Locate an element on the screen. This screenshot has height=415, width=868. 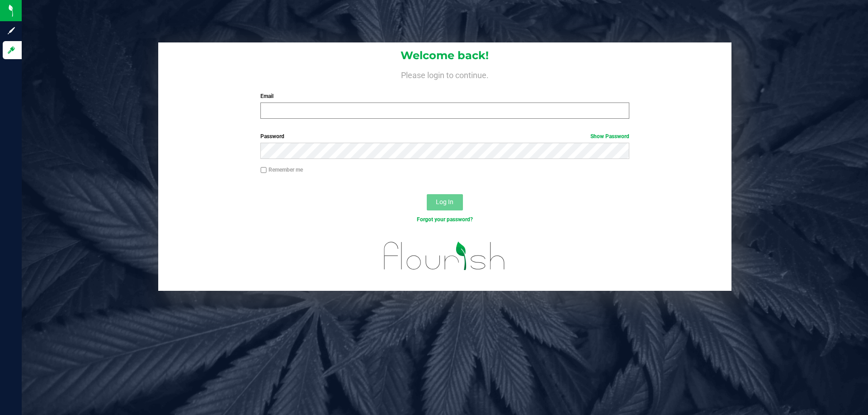
button: Log In is located at coordinates (445, 203).